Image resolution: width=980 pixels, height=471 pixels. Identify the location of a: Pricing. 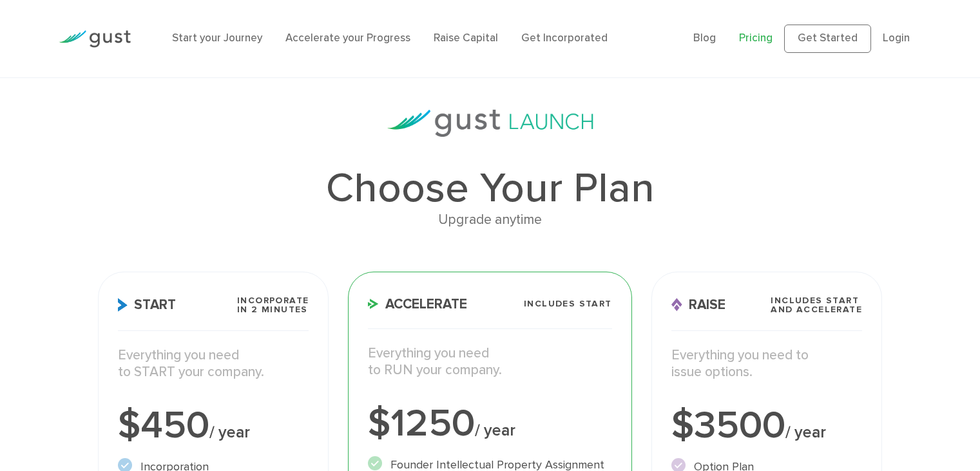
(756, 38).